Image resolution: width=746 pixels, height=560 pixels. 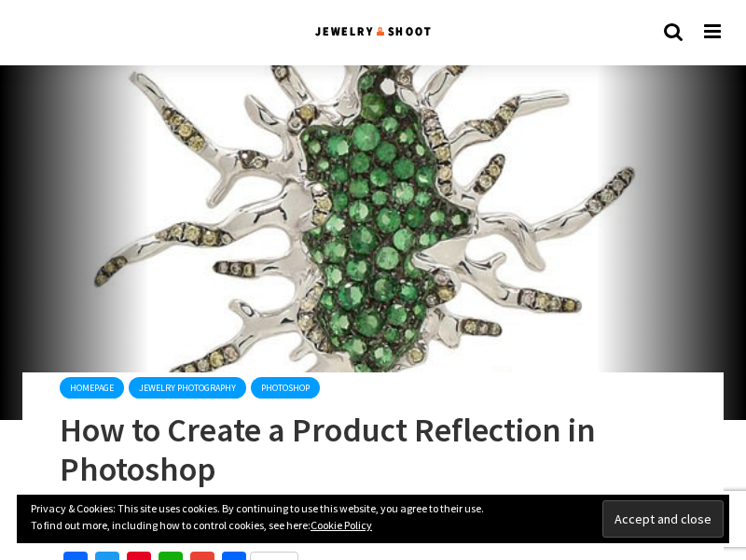 What do you see at coordinates (188, 387) in the screenshot?
I see `a: Jewelry Photography` at bounding box center [188, 387].